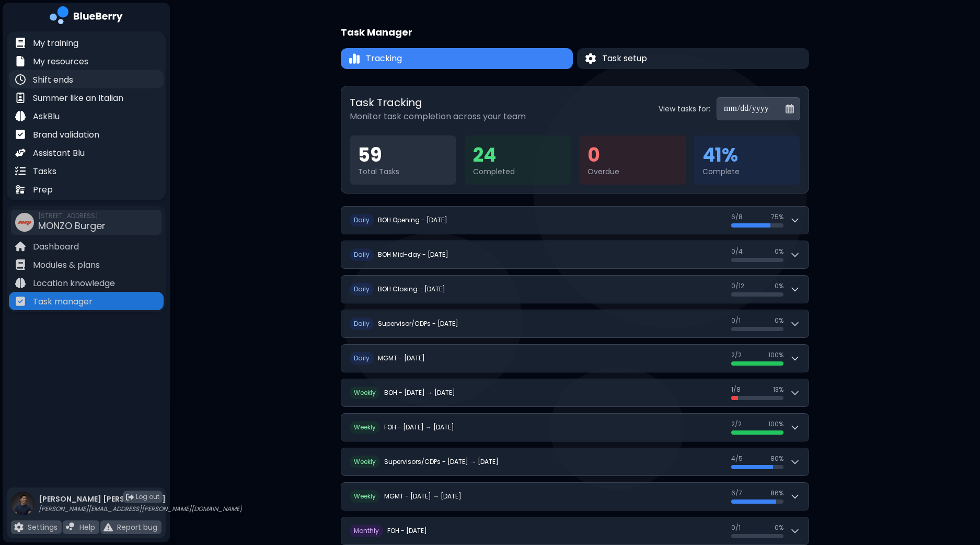  What do you see at coordinates (633, 155) in the screenshot?
I see `div: 0` at bounding box center [633, 155].